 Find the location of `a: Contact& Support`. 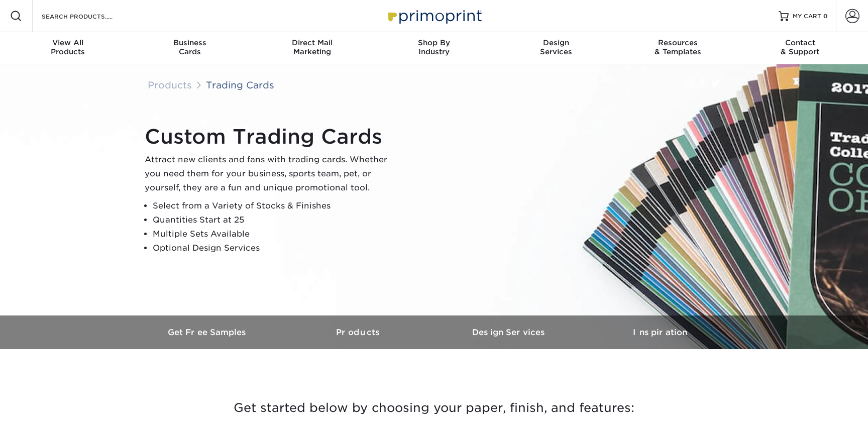

a: Contact& Support is located at coordinates (800, 48).